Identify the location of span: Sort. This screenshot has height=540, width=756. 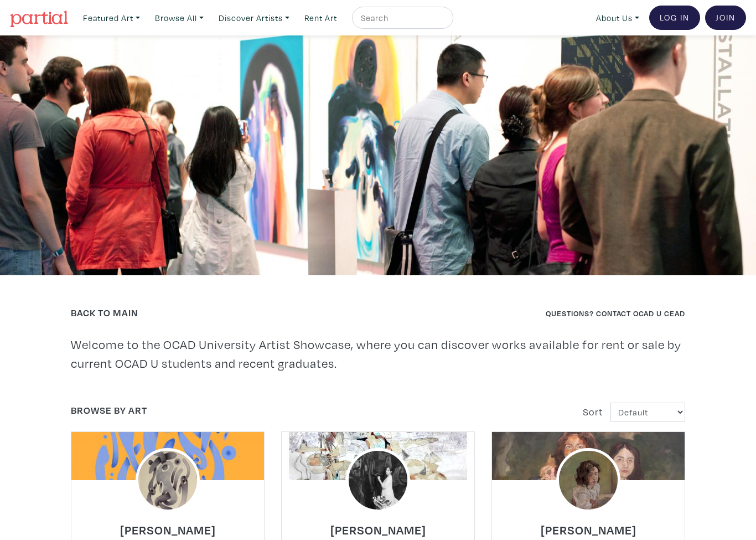
(593, 412).